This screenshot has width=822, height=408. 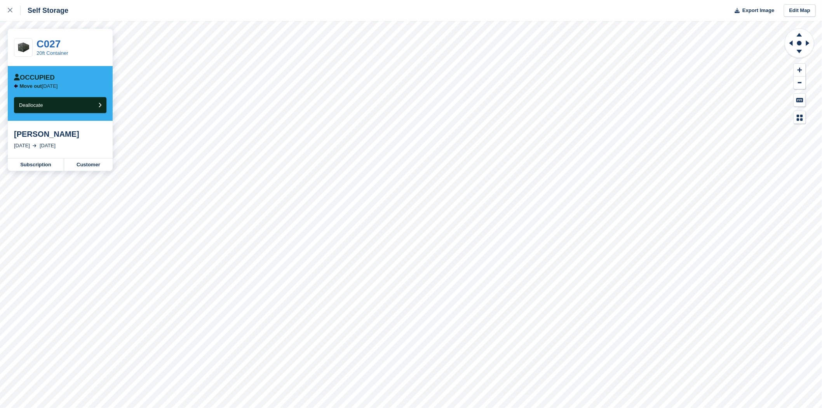 I want to click on button: Zoom In, so click(x=800, y=70).